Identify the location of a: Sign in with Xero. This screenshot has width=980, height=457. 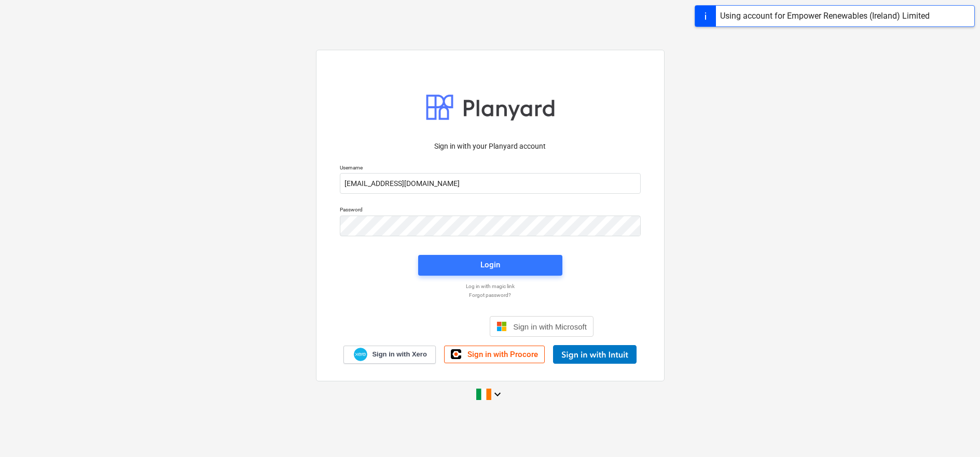
(389, 355).